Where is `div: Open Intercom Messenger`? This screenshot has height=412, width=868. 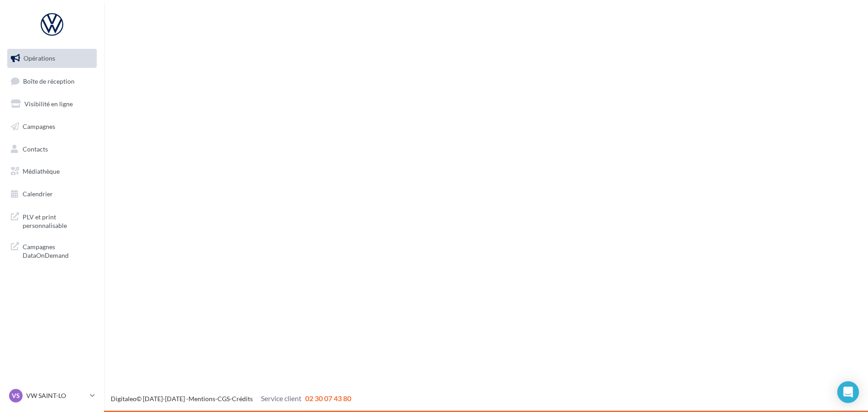
div: Open Intercom Messenger is located at coordinates (848, 392).